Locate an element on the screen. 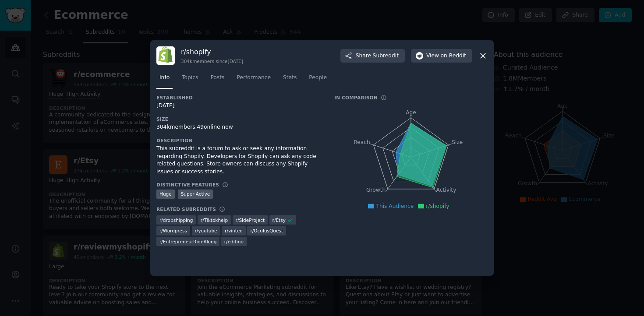 This screenshot has height=316, width=644. span: Share is located at coordinates (377, 56).